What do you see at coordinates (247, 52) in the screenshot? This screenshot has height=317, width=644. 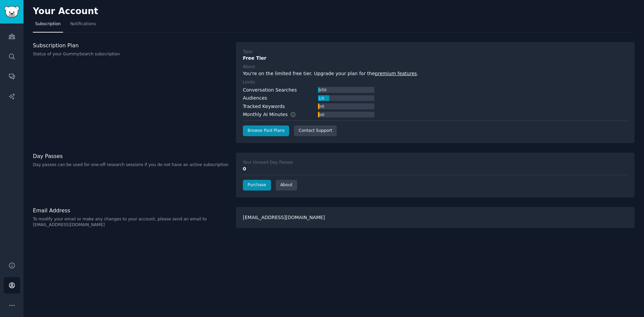 I see `div: Type` at bounding box center [247, 52].